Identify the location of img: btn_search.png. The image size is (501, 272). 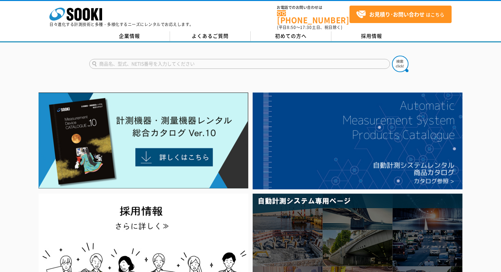
(400, 64).